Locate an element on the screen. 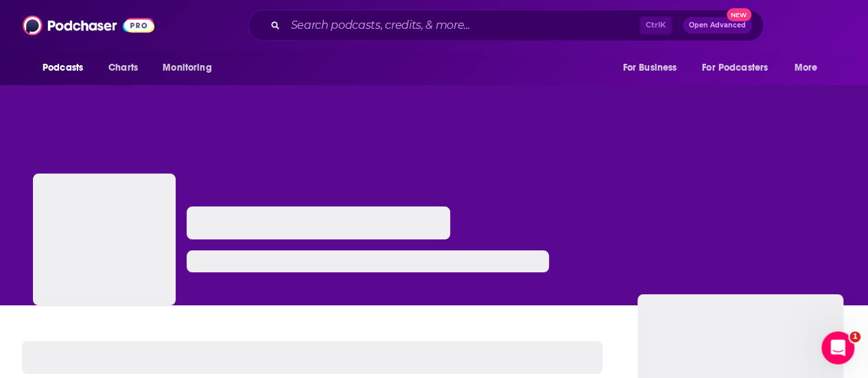 This screenshot has width=868, height=378. a: Podchaser - Follow, Share and Rate Podcasts is located at coordinates (89, 25).